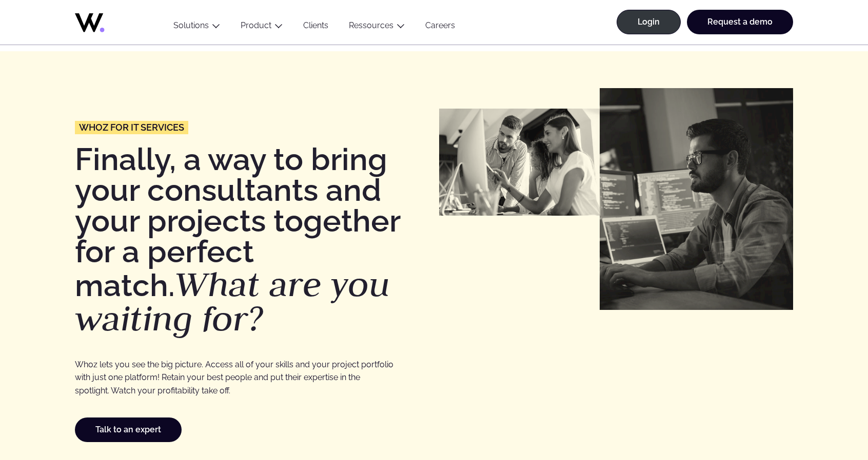  Describe the element at coordinates (234, 377) in the screenshot. I see `p: Whoz lets you see the big picture. Access all of your skills and your project portfolio with just...` at that location.